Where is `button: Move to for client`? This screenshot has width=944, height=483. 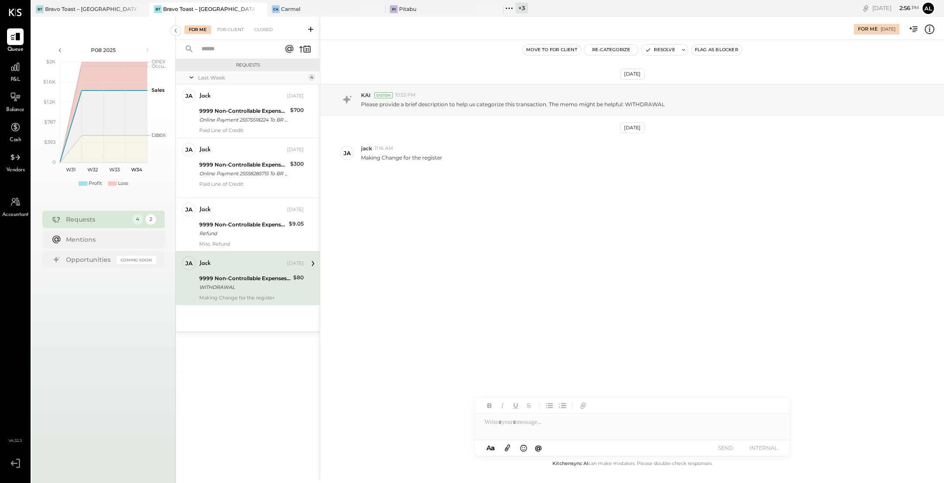
button: Move to for client is located at coordinates (551, 50).